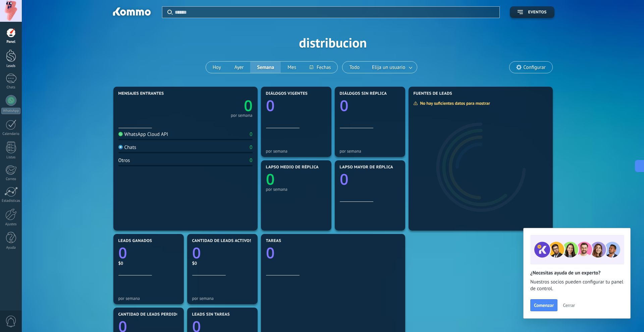  Describe the element at coordinates (534, 67) in the screenshot. I see `span: Configurar` at that location.